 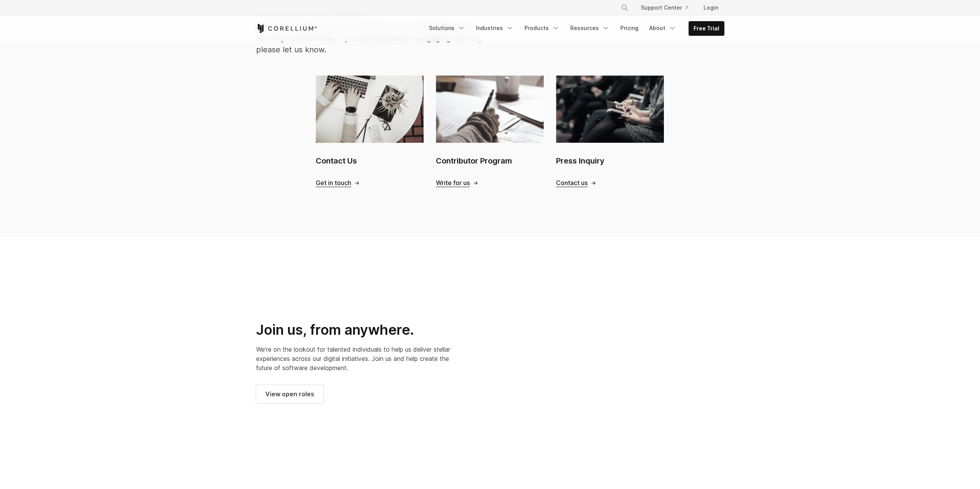 I want to click on a: Login, so click(x=710, y=8).